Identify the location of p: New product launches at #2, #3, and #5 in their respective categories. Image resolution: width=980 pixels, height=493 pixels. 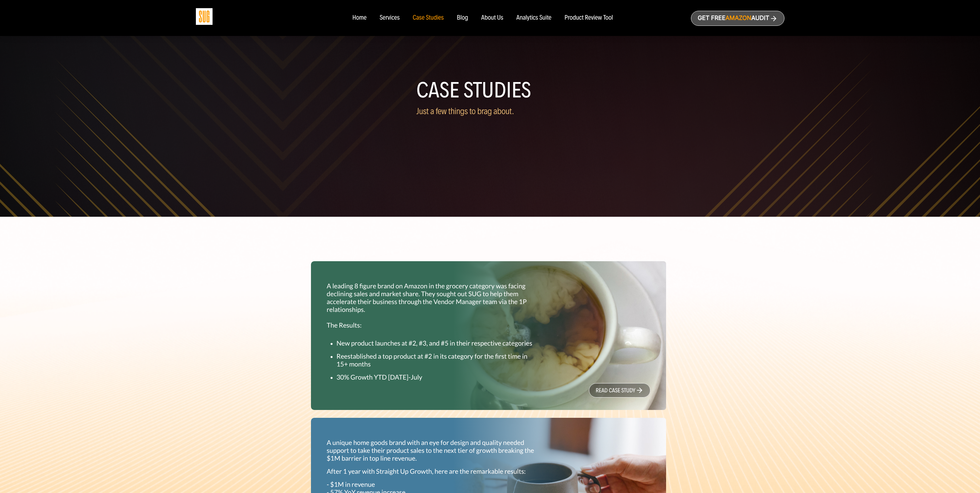
(438, 344).